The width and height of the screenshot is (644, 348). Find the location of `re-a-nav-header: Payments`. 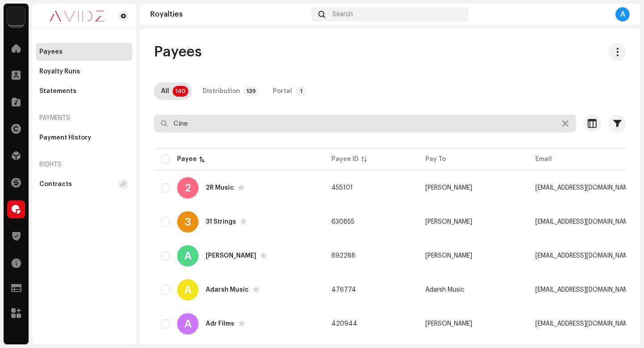

re-a-nav-header: Payments is located at coordinates (84, 118).